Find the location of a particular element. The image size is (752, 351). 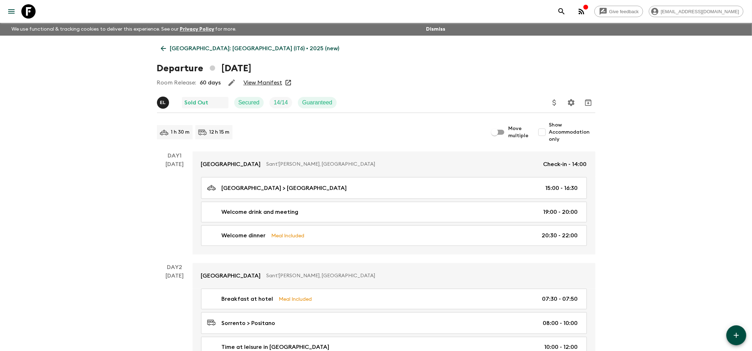

a: Give feedback is located at coordinates (619, 11).